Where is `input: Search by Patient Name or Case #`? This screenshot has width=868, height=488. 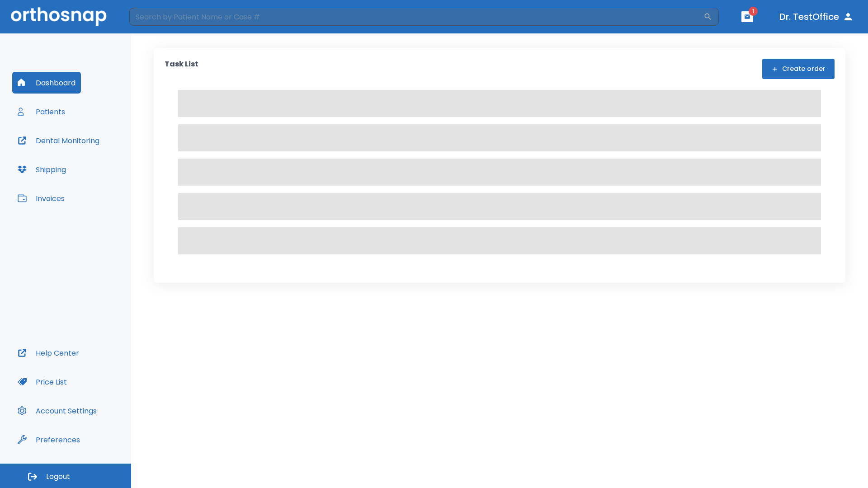 input: Search by Patient Name or Case # is located at coordinates (416, 17).